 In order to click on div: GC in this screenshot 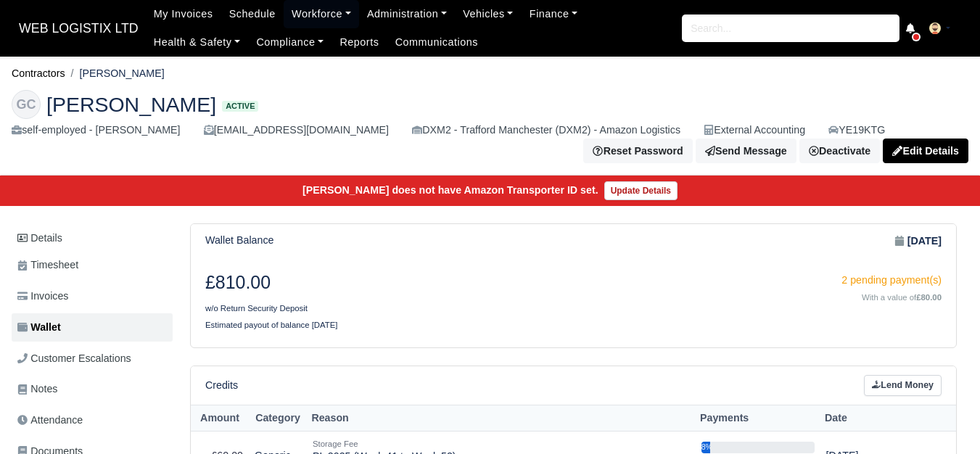, I will do `click(26, 105)`.